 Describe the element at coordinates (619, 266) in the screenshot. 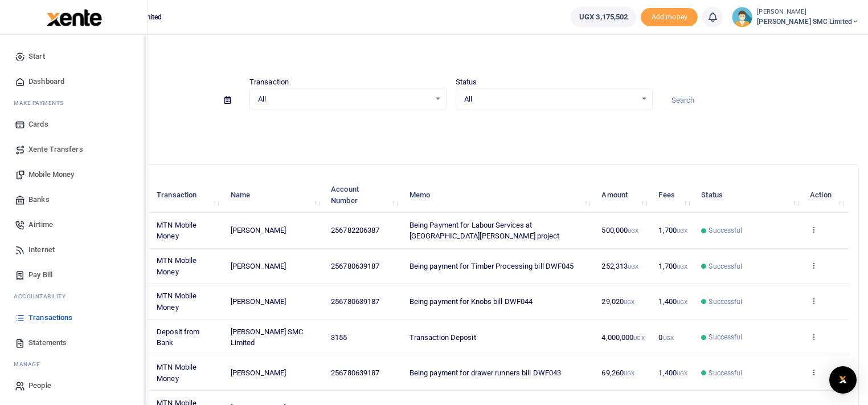

I see `span: 252,313` at that location.